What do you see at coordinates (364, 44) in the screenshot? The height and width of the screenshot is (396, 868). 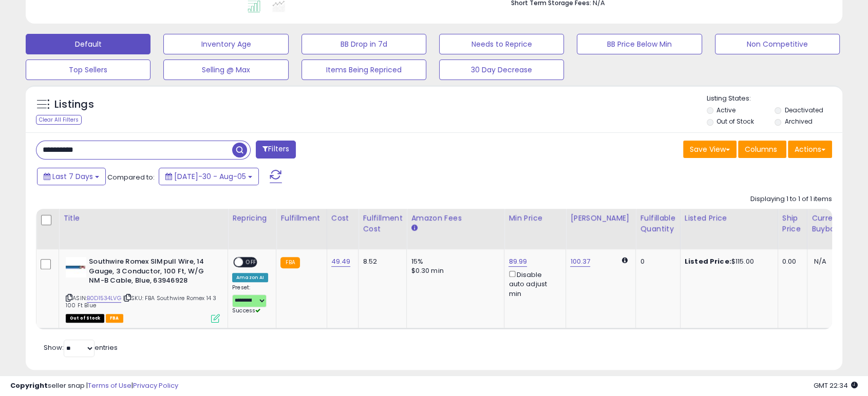 I see `button: BB Drop in 7d` at bounding box center [364, 44].